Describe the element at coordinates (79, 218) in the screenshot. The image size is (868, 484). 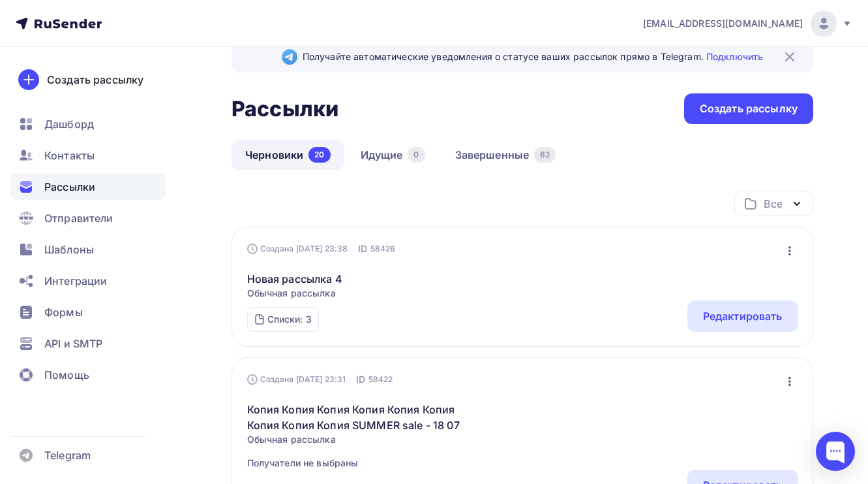
I see `span: Отправители` at that location.